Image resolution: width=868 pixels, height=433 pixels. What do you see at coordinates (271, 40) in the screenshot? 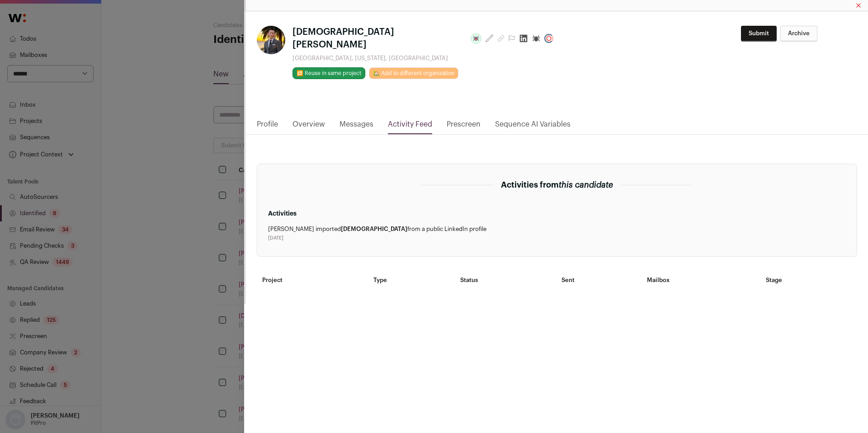
I see `img: 23daff3b36a4cd4106d40f9219707a9b333297c59dd61c5d8a1c0a94261295f7` at bounding box center [271, 40].